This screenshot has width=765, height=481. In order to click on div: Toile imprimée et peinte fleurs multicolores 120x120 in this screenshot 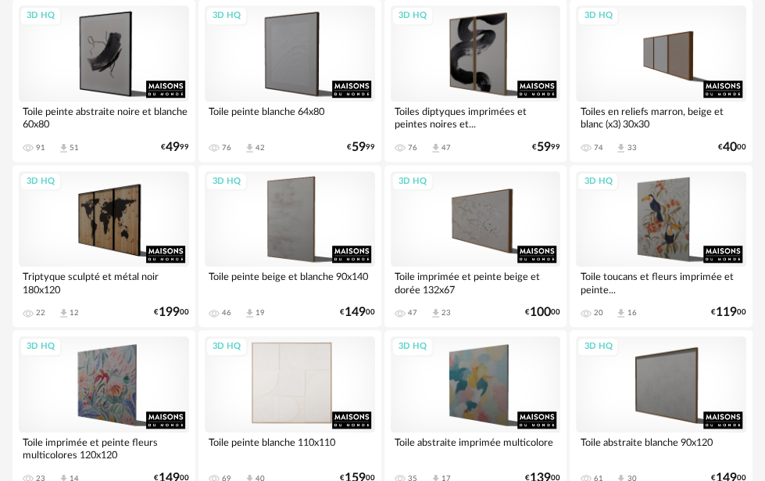, I will do `click(104, 448)`.